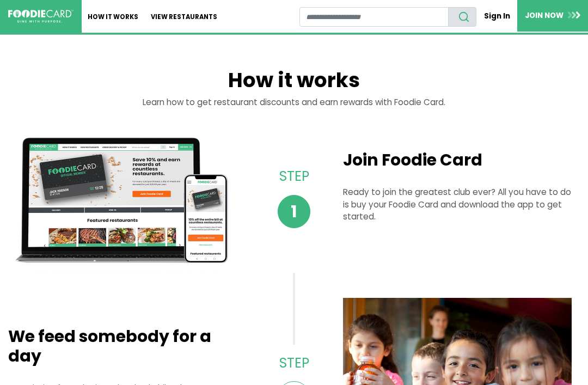 This screenshot has height=385, width=588. Describe the element at coordinates (457, 160) in the screenshot. I see `h2: Join Foodie Card` at that location.